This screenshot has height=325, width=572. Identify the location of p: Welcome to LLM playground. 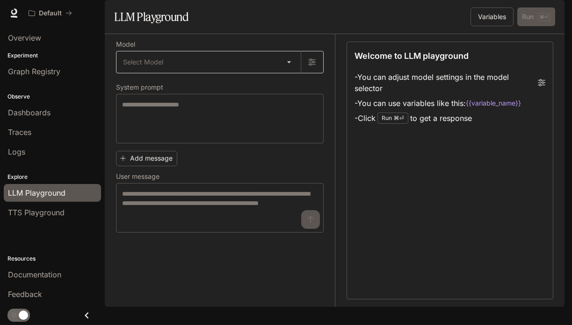
(411, 56).